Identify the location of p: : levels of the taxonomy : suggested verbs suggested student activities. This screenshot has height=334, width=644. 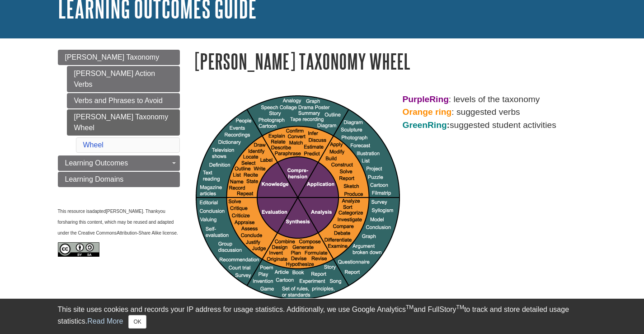
(390, 113).